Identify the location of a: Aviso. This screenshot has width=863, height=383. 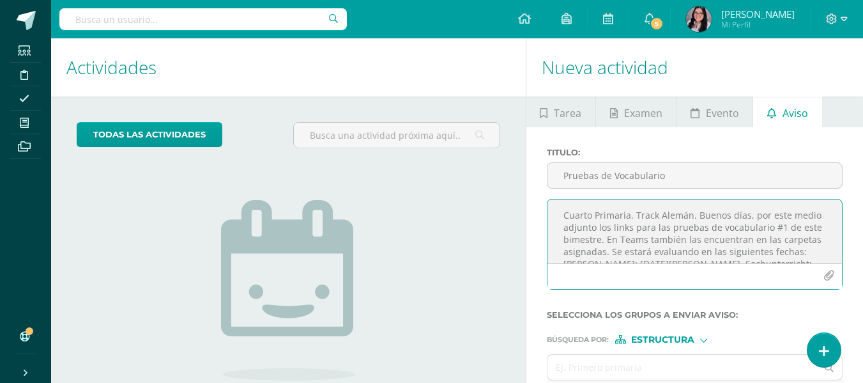
(787, 112).